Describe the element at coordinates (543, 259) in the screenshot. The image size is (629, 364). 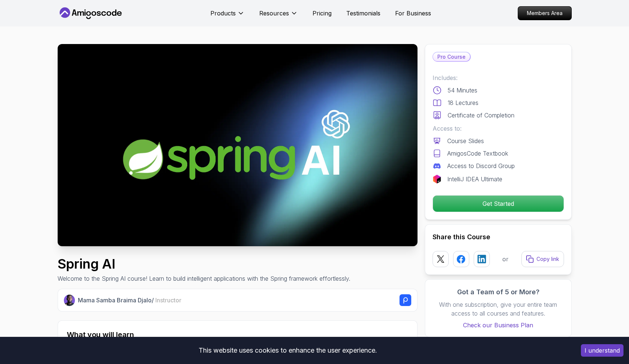
I see `button: Copy link` at that location.